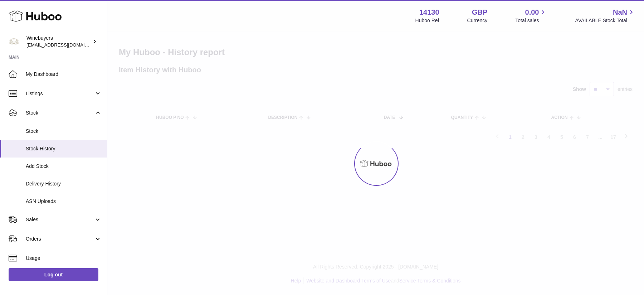  I want to click on a: Log out, so click(53, 275).